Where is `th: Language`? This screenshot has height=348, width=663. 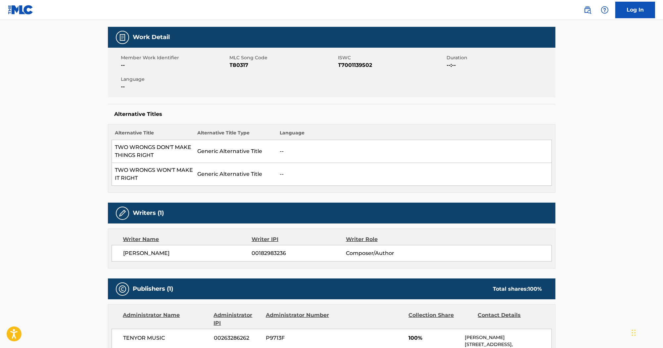
th: Language is located at coordinates (414, 135).